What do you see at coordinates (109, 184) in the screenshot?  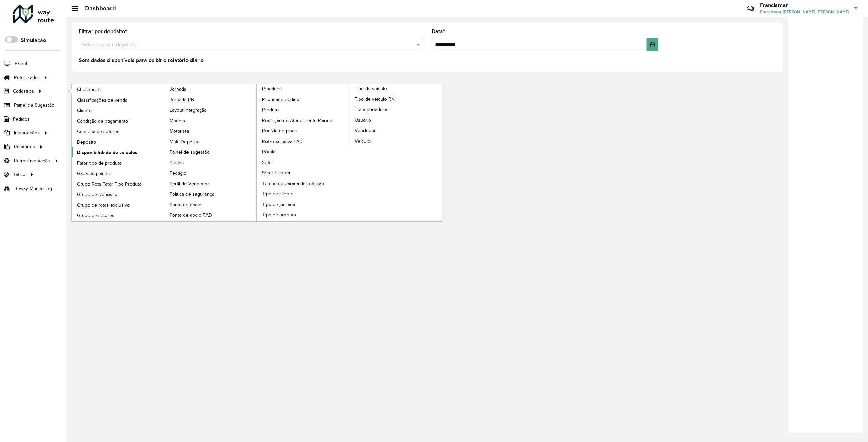 I see `span: Grupo Rota Fator Tipo Produto` at bounding box center [109, 184].